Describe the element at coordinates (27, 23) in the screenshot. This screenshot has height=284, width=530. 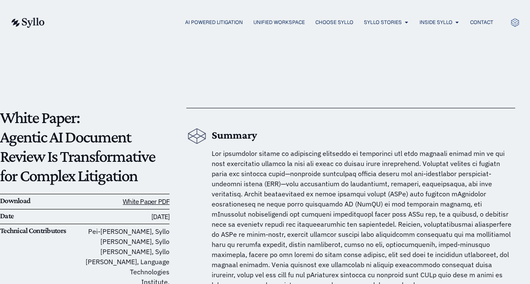
I see `img: syllo` at that location.